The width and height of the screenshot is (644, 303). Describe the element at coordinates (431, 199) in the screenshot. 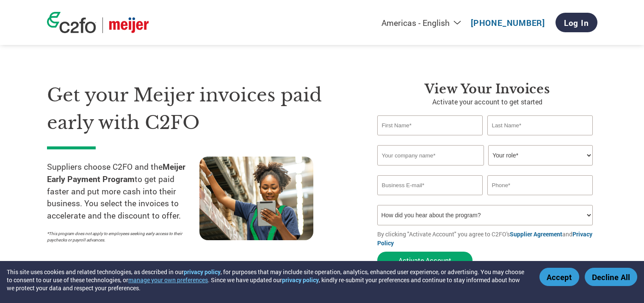

I see `div: Inavlid Email Address` at that location.